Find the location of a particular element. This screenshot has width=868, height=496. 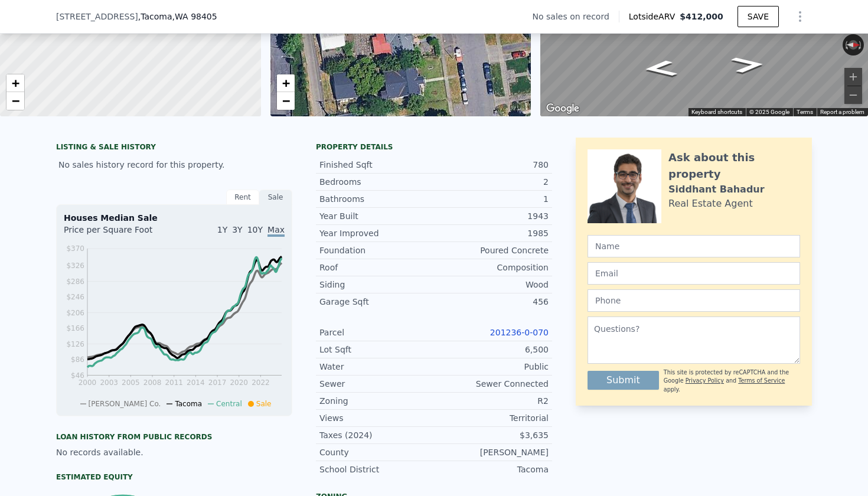

tspan: $246 is located at coordinates (75, 297).